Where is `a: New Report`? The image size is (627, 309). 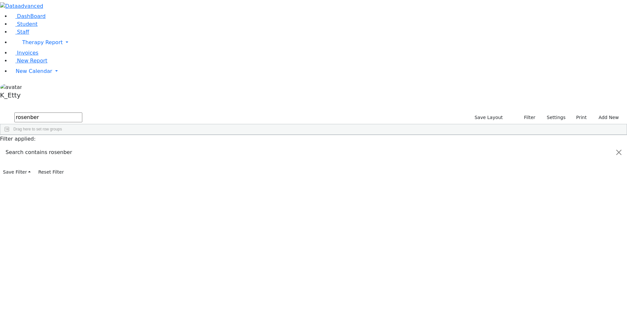 a: New Report is located at coordinates (29, 60).